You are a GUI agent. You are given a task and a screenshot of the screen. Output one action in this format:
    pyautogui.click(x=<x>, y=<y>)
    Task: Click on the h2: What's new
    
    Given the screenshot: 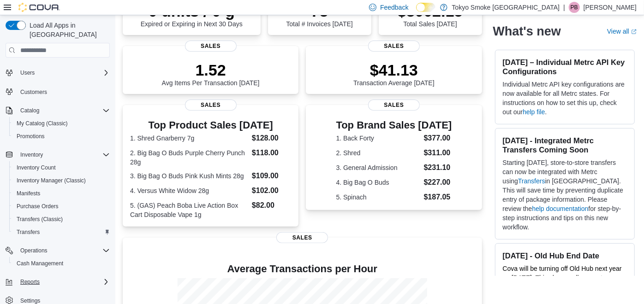 What is the action you would take?
    pyautogui.click(x=527, y=31)
    